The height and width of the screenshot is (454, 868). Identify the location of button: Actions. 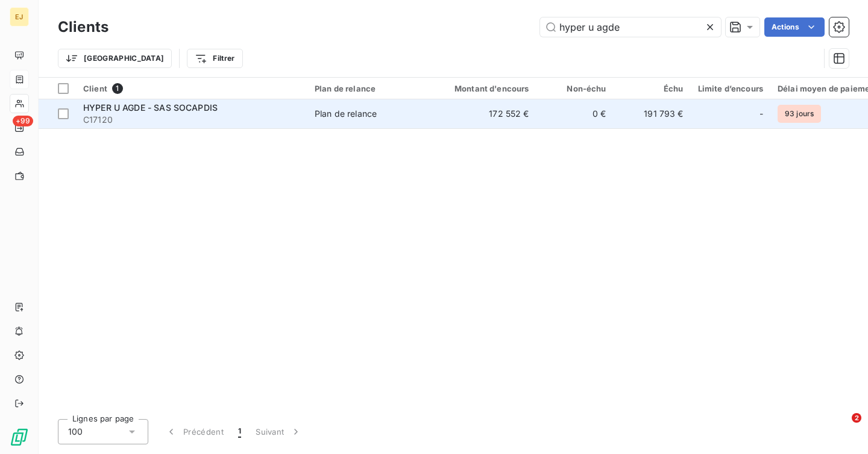
(794, 27).